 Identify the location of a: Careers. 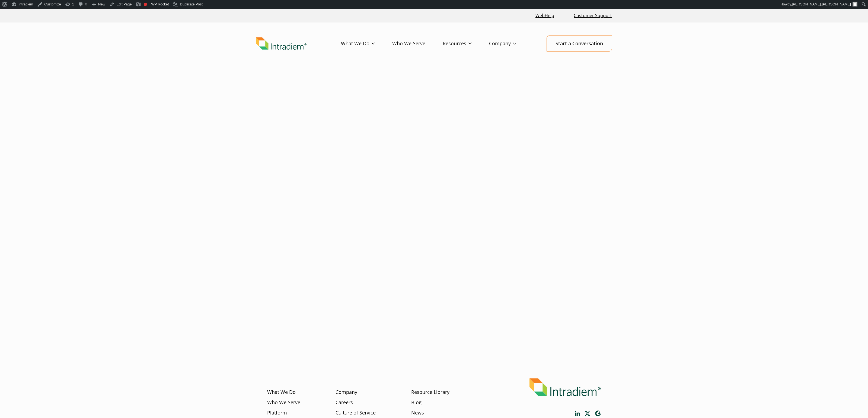
(344, 403).